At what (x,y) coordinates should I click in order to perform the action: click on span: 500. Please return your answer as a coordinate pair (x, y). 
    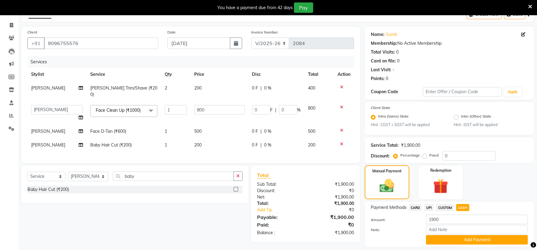
    Looking at the image, I should click on (198, 131).